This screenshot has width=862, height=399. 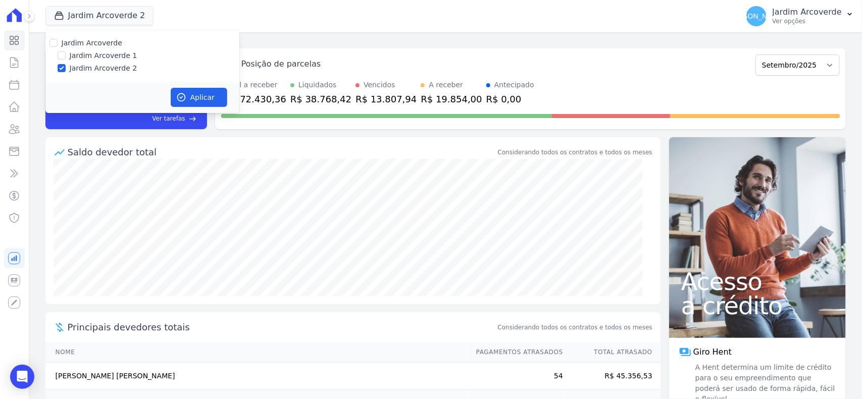 I want to click on div: R$ 0,00, so click(x=510, y=99).